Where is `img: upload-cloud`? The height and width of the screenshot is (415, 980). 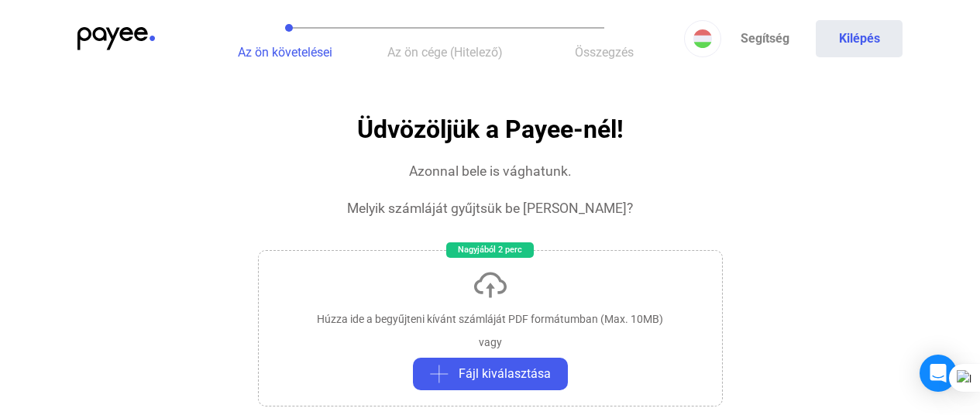 img: upload-cloud is located at coordinates (490, 285).